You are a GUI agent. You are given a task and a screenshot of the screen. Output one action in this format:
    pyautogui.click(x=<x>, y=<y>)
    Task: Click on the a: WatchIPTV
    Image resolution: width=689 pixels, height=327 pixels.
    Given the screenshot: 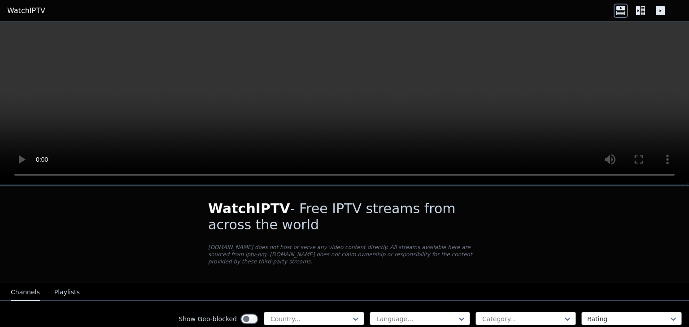 What is the action you would take?
    pyautogui.click(x=26, y=11)
    